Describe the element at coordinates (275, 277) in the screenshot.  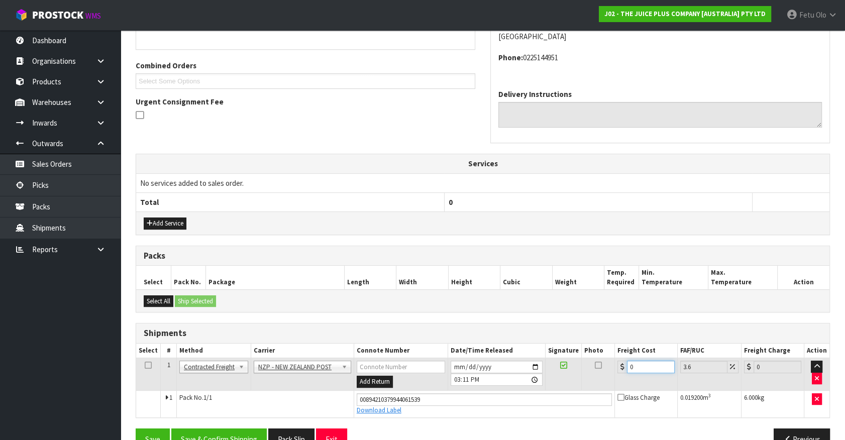
I see `th: Package` at that location.